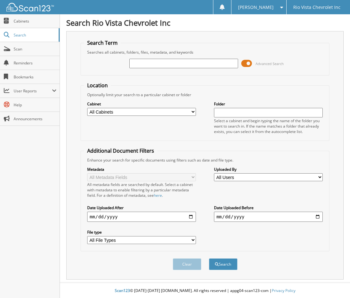 The height and width of the screenshot is (298, 350). What do you see at coordinates (142, 104) in the screenshot?
I see `label: Cabinet` at bounding box center [142, 104].